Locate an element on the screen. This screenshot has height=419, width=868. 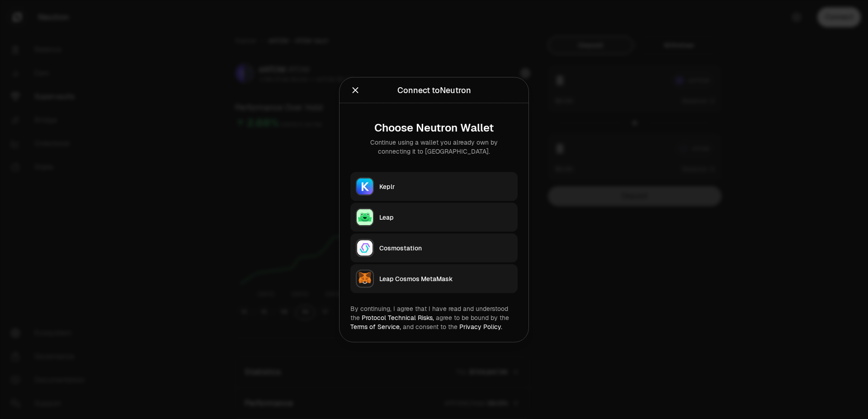
div: Leap is located at coordinates (446, 217).